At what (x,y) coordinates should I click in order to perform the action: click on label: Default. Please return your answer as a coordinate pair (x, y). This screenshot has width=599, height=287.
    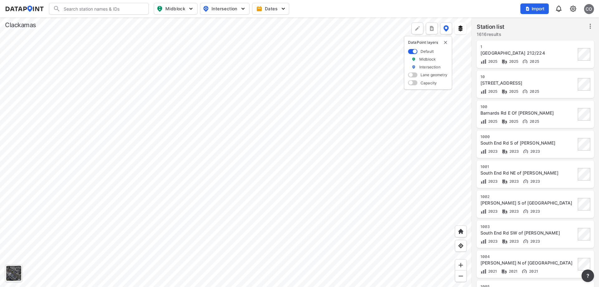
    Looking at the image, I should click on (427, 51).